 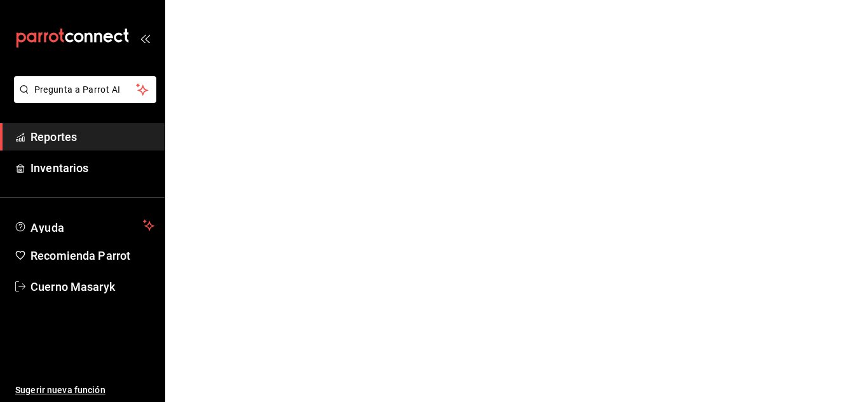 I want to click on span: Sugerir nueva función, so click(x=85, y=390).